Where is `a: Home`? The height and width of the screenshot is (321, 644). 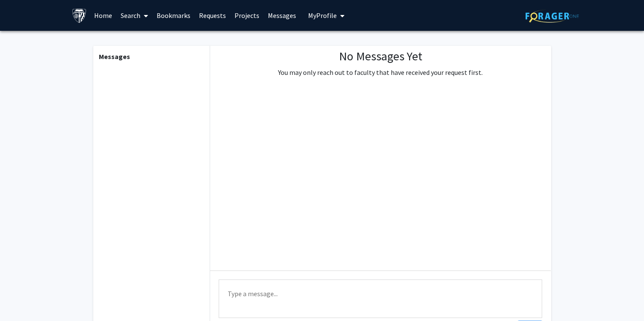 a: Home is located at coordinates (103, 15).